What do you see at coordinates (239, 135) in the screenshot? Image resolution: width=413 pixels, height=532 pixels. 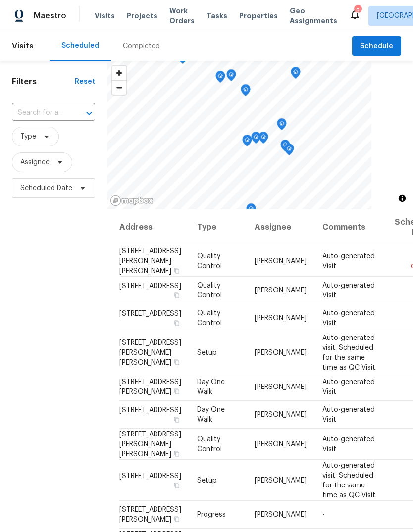 I see `canvas: Map` at bounding box center [239, 135].